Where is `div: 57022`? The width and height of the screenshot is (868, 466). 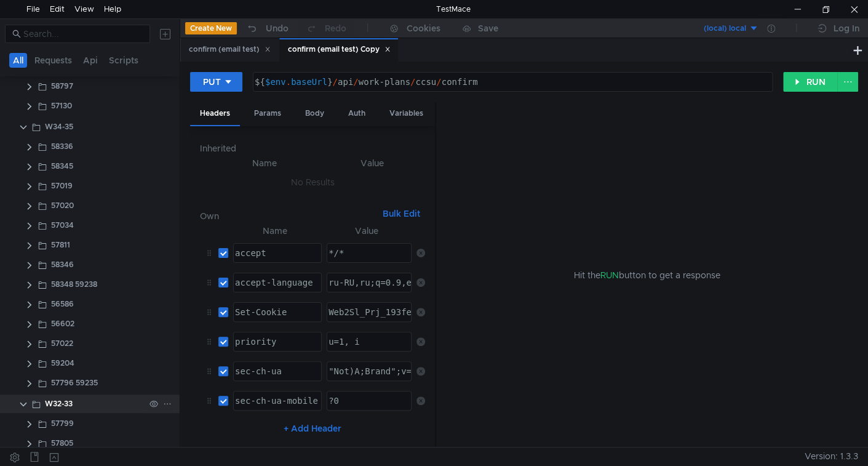
div: 57022 is located at coordinates (62, 344).